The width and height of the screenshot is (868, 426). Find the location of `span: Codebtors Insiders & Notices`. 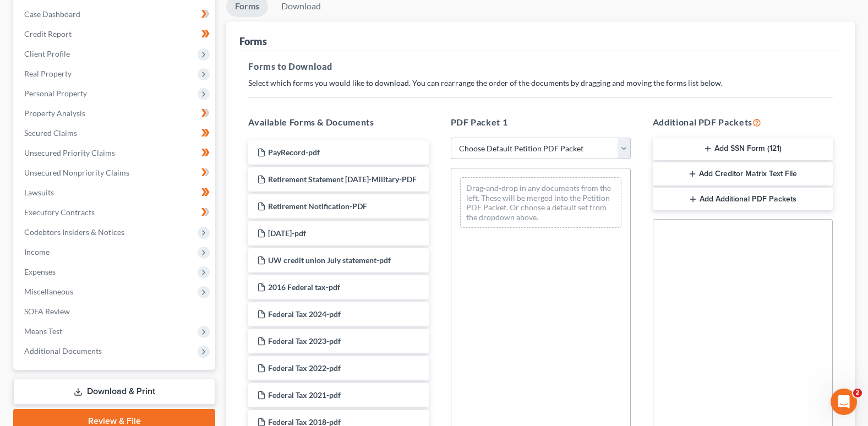

span: Codebtors Insiders & Notices is located at coordinates (74, 232).